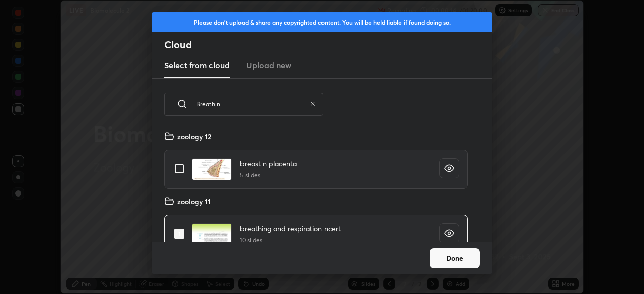 The image size is (644, 294). I want to click on h2: Cloud, so click(328, 45).